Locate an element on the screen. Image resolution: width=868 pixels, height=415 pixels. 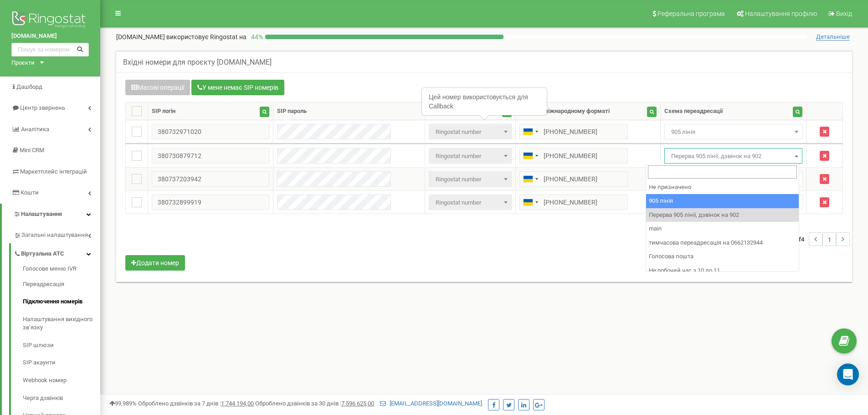
div: Open Intercom Messenger is located at coordinates (848, 374).